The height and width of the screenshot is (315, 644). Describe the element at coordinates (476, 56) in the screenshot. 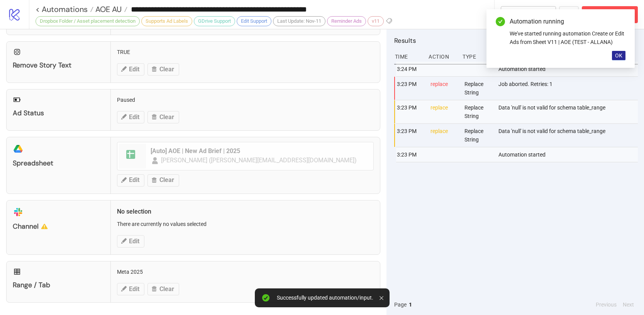

I see `div: Type` at that location.